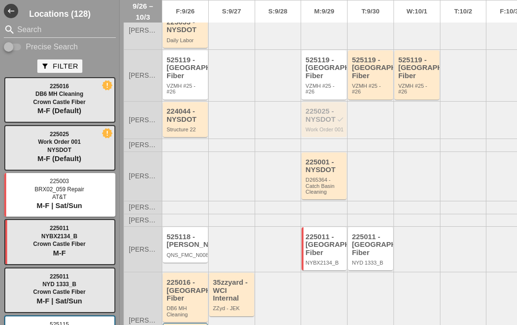 The width and height of the screenshot is (517, 325). Describe the element at coordinates (186, 115) in the screenshot. I see `div: 224044 - NYSDOT` at that location.